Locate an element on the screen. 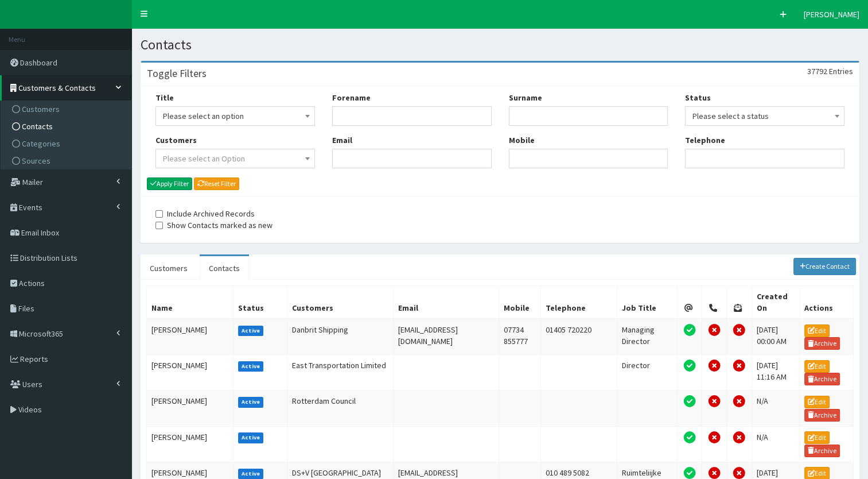 The image size is (868, 479). span: Sources is located at coordinates (36, 161).